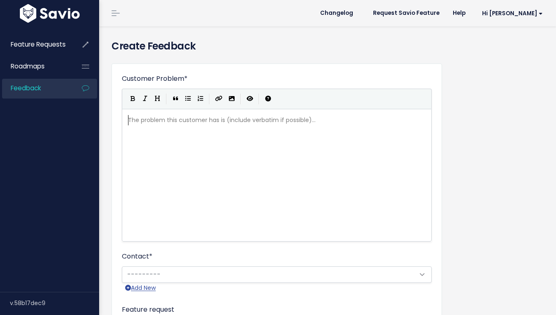 The height and width of the screenshot is (315, 556). I want to click on a: Roadmaps, so click(35, 66).